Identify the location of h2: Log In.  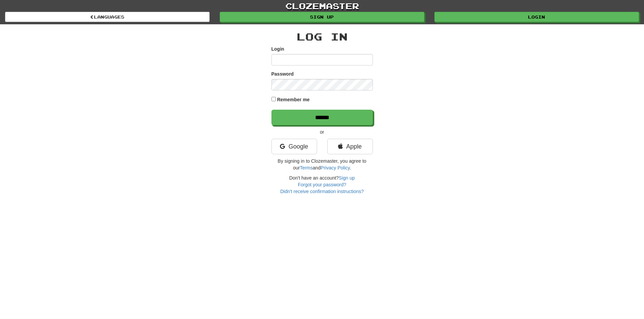
(322, 36).